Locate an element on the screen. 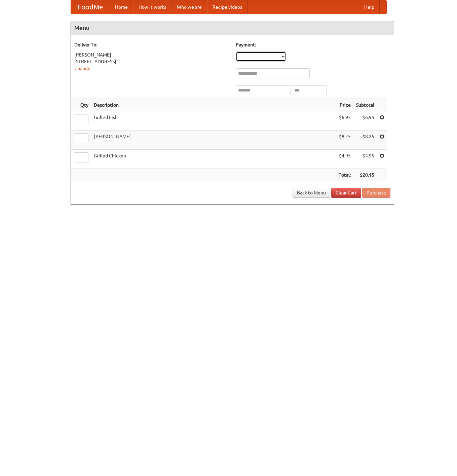  td: Grilled Chicken is located at coordinates (214, 159).